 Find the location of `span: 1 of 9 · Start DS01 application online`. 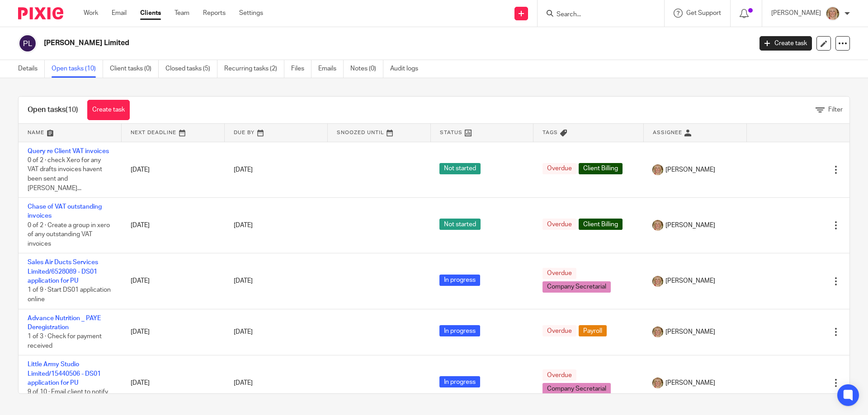

span: 1 of 9 · Start DS01 application online is located at coordinates (69, 295).